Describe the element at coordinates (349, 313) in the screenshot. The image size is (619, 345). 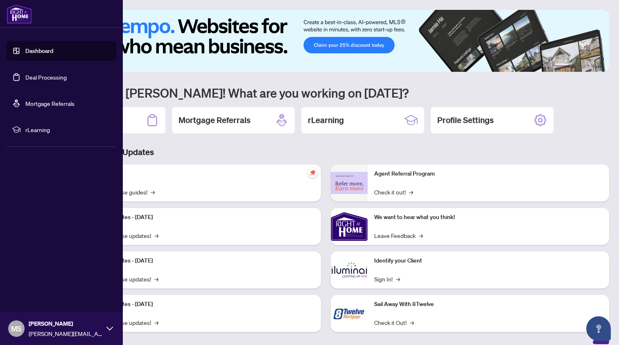
I see `img: Sail Away With 8Twelve` at that location.